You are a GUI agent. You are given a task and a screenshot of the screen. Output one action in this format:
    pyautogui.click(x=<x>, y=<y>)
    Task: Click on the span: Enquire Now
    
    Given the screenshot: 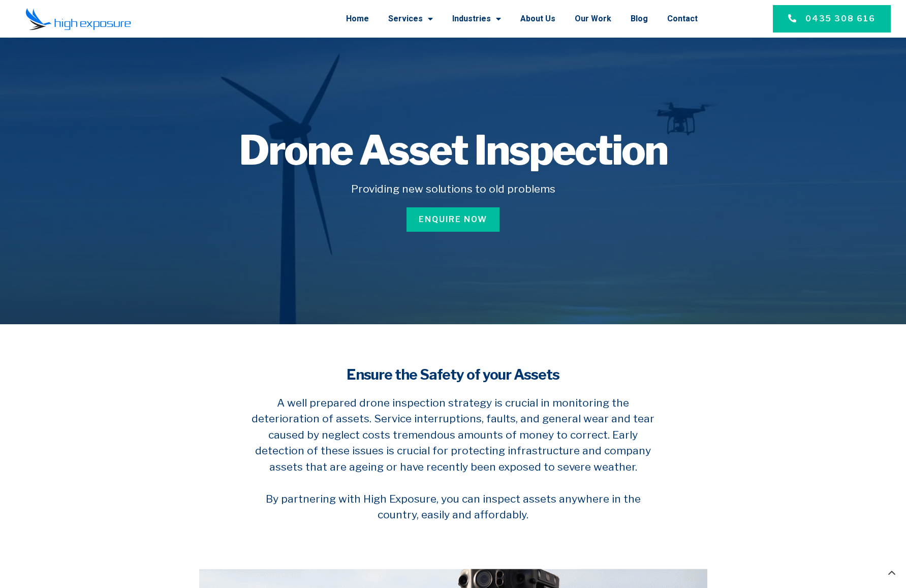 What is the action you would take?
    pyautogui.click(x=453, y=219)
    